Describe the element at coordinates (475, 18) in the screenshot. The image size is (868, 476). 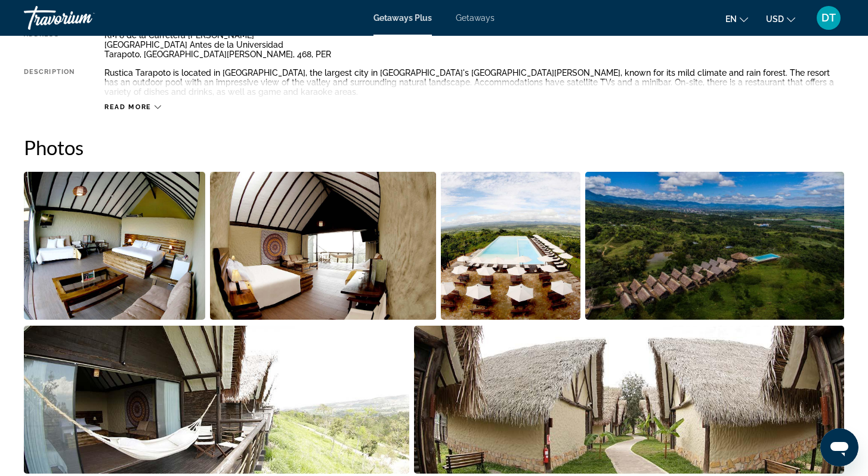
I see `a: Getaways` at that location.